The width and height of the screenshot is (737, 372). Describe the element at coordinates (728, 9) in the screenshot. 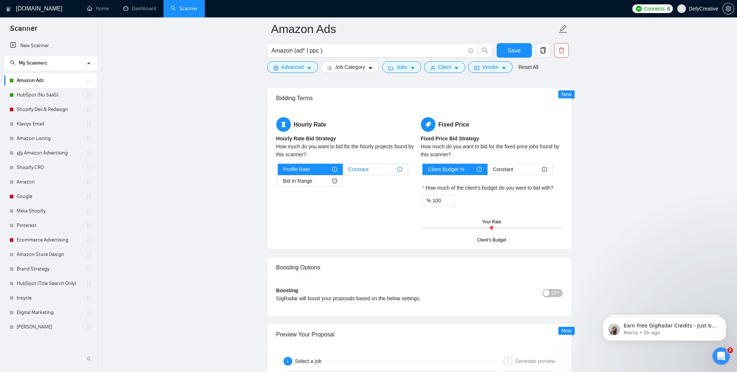

I see `button: setting` at that location.